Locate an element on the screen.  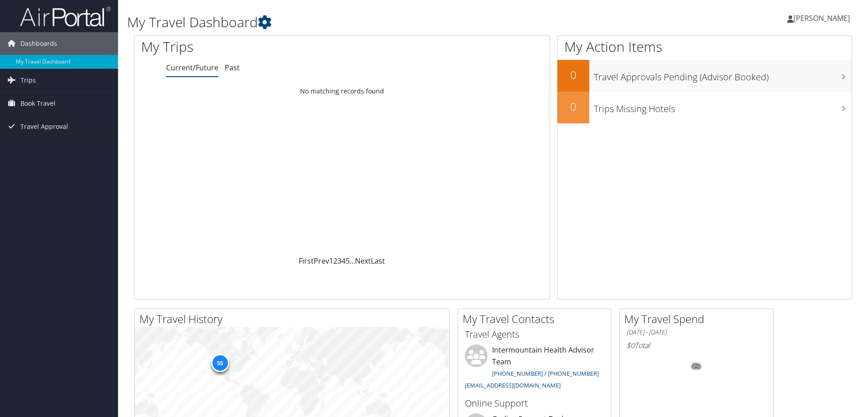
h3: Trips Missing Hotels is located at coordinates (722, 107).